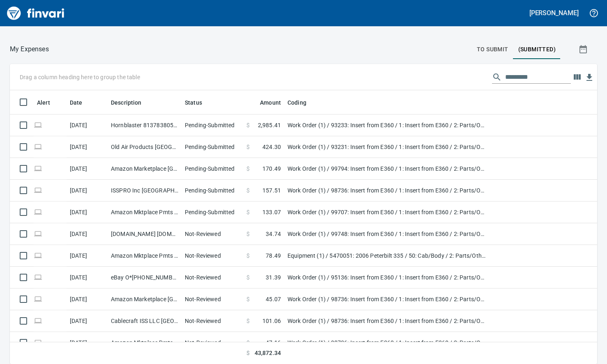  I want to click on td: Work Order (1) / 95136: Insert from E360 / 1: Insert from E360 / 2: Parts/Other, so click(387, 277).